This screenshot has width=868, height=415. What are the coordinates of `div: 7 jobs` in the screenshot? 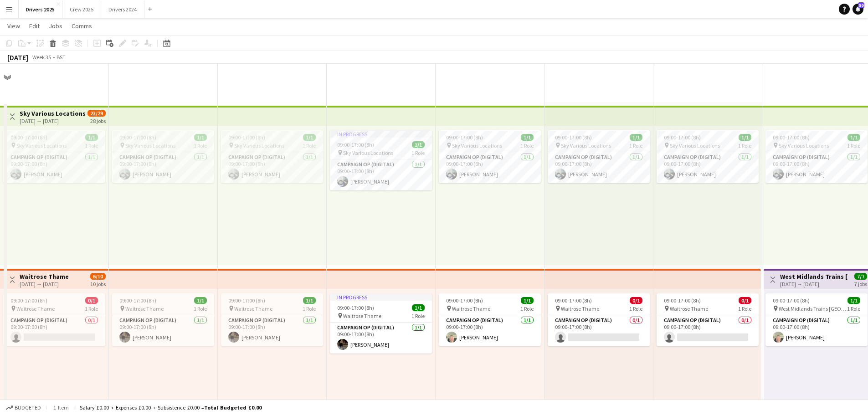 It's located at (861, 284).